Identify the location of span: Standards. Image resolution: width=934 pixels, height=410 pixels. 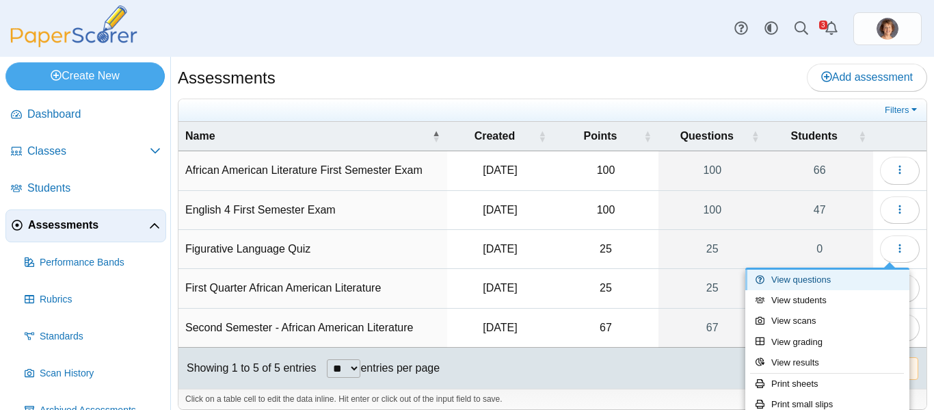
(100, 337).